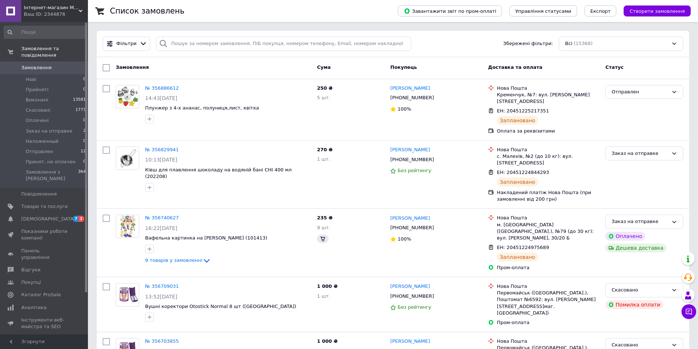  What do you see at coordinates (327, 286) in the screenshot?
I see `span: 1 000 ₴` at bounding box center [327, 286].